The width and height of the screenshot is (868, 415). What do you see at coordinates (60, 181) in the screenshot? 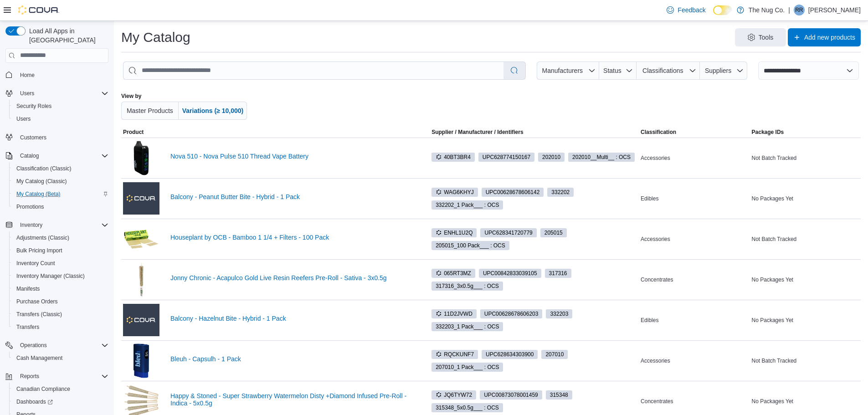
I see `button: My Catalog (Classic)` at bounding box center [60, 181].